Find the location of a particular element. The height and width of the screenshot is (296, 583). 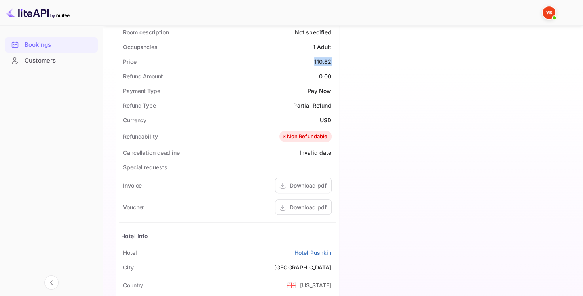

div: Room description is located at coordinates (146, 32).